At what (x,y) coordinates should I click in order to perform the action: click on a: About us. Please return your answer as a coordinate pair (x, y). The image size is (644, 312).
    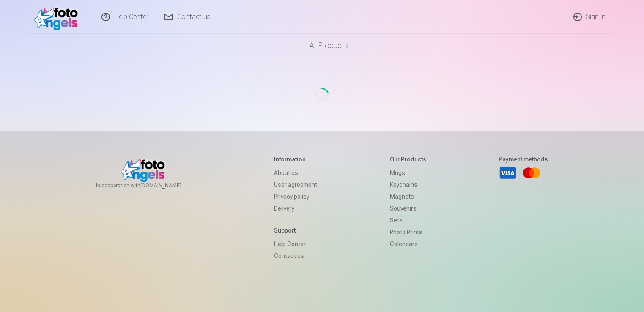
    Looking at the image, I should click on (295, 173).